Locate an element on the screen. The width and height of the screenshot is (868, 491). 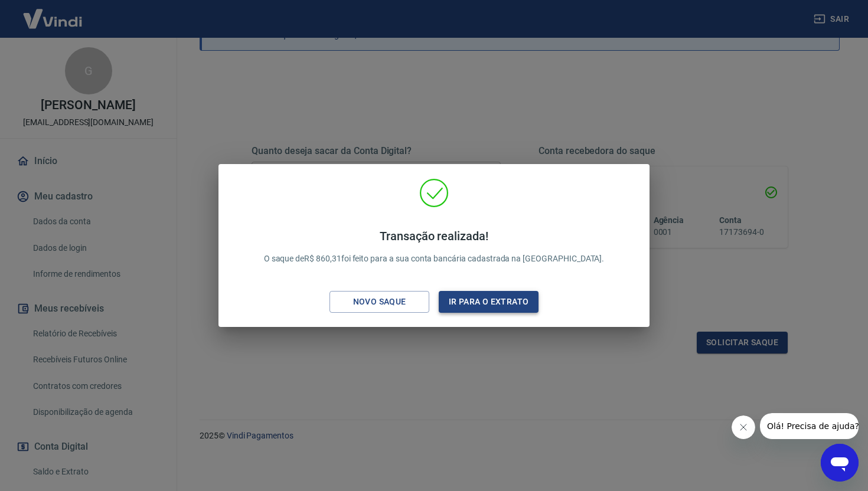
button: Ir para o extrato is located at coordinates (489, 301).